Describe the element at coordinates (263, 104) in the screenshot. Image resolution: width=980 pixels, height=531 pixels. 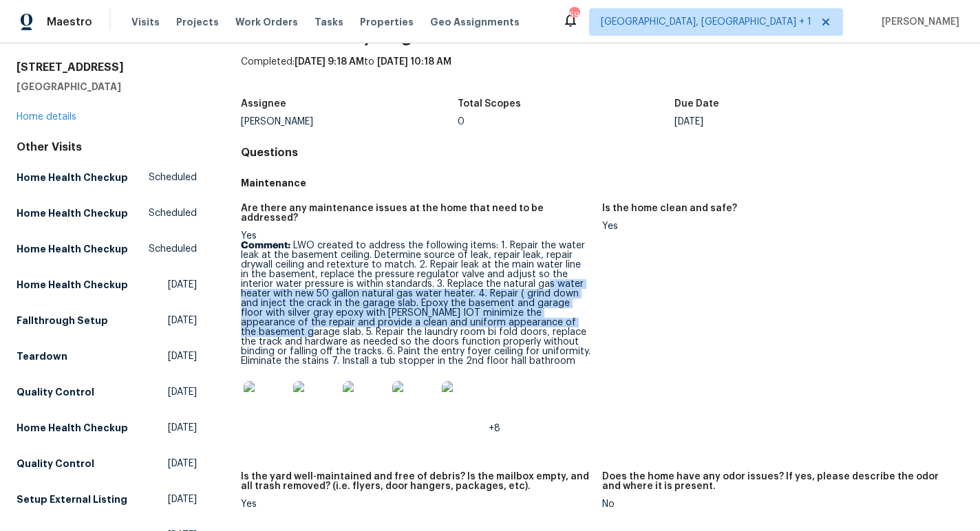
I see `h5: Assignee` at that location.